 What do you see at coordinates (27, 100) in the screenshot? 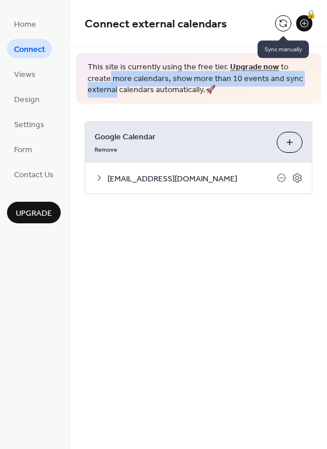
I see `span: Design` at bounding box center [27, 100].